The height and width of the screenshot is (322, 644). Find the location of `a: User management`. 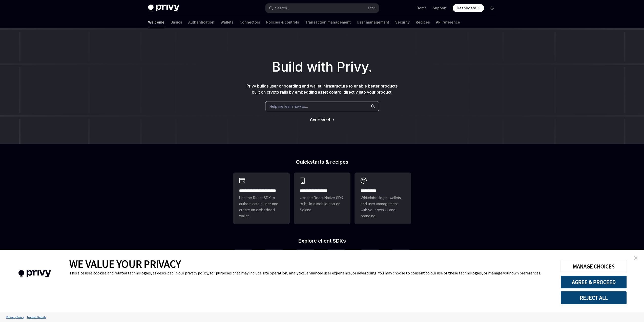

a: User management is located at coordinates (373, 22).